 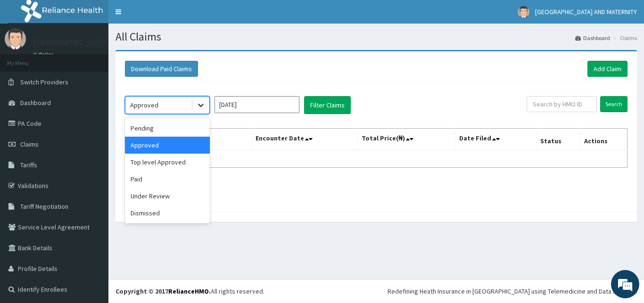 What do you see at coordinates (29, 165) in the screenshot?
I see `span: Tariffs` at bounding box center [29, 165].